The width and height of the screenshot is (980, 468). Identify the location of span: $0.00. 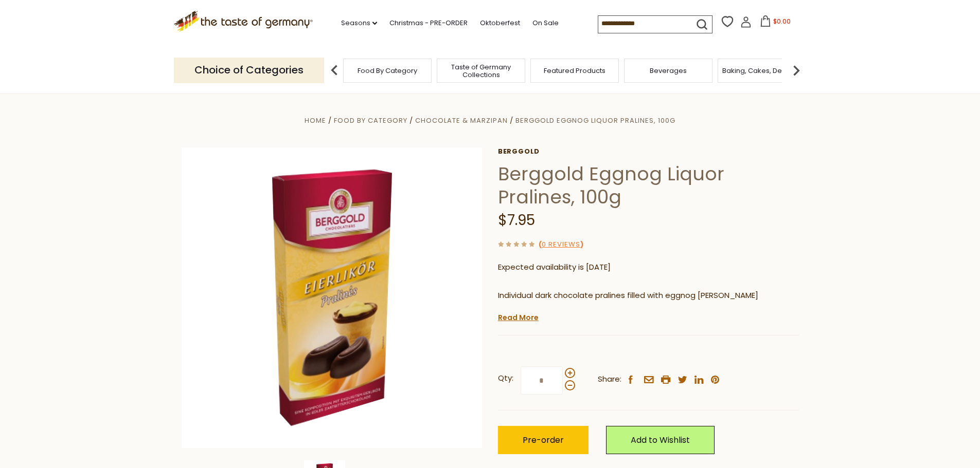
(782, 21).